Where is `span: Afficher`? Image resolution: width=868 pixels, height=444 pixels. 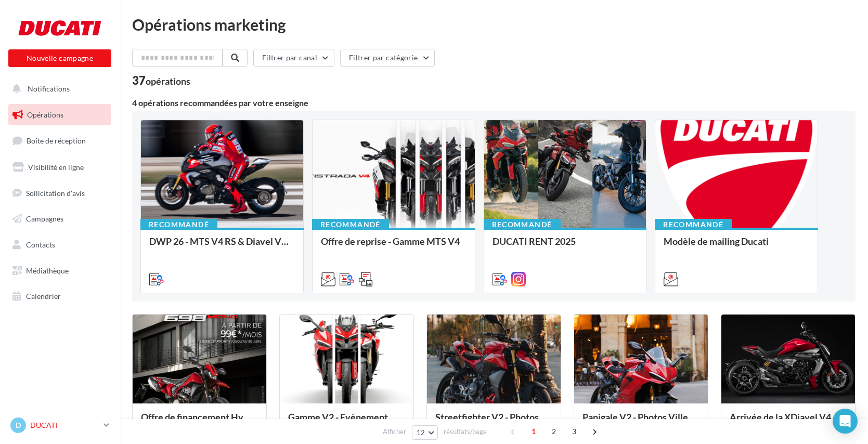 span: Afficher is located at coordinates (394, 431).